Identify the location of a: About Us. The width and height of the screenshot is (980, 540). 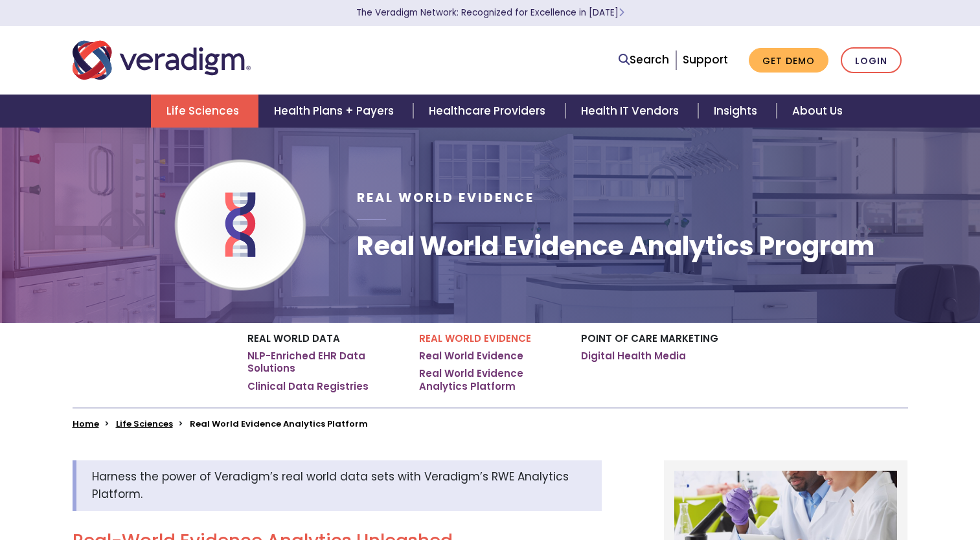
(817, 111).